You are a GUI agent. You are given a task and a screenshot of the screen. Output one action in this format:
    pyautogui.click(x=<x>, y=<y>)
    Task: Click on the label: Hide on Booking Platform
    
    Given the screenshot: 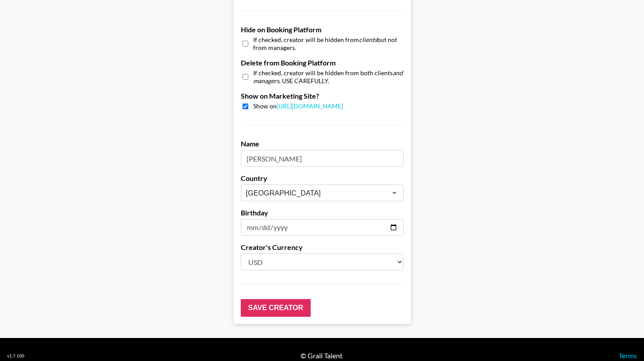 What is the action you would take?
    pyautogui.click(x=322, y=30)
    